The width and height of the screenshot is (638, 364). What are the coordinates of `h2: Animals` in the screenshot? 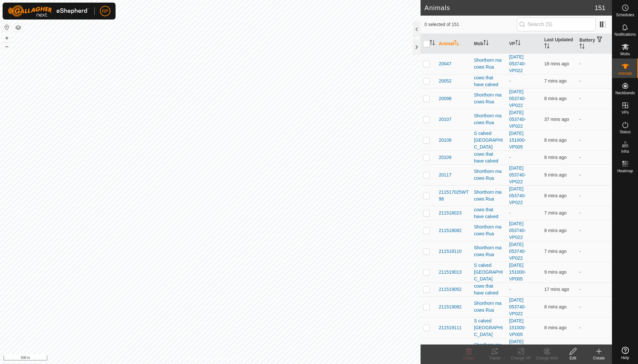 It's located at (509, 8).